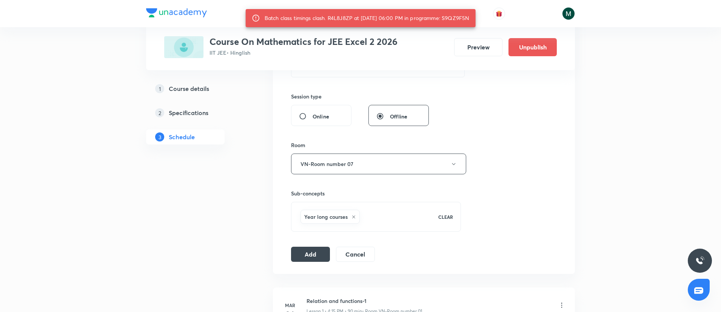 The image size is (721, 312). I want to click on a: Company Logo, so click(176, 14).